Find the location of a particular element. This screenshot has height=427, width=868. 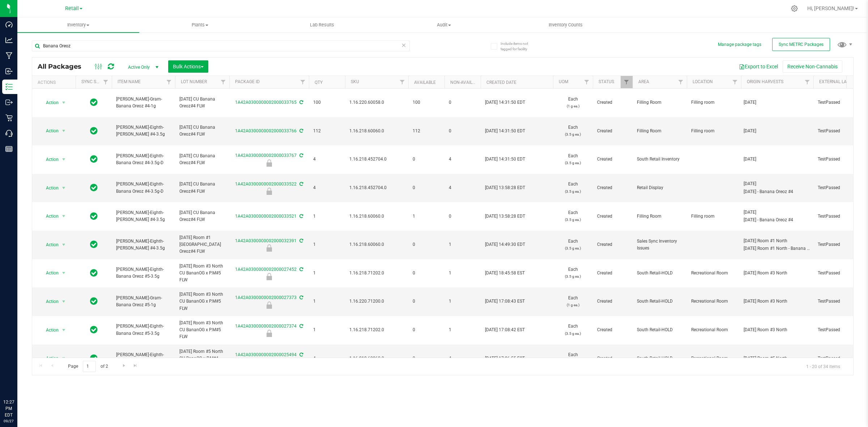

span: Plants is located at coordinates (200, 25).